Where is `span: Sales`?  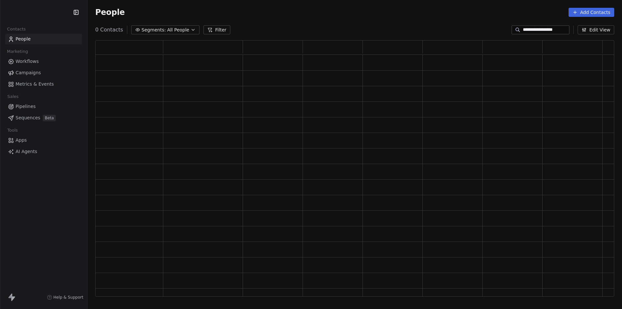 span: Sales is located at coordinates (13, 97).